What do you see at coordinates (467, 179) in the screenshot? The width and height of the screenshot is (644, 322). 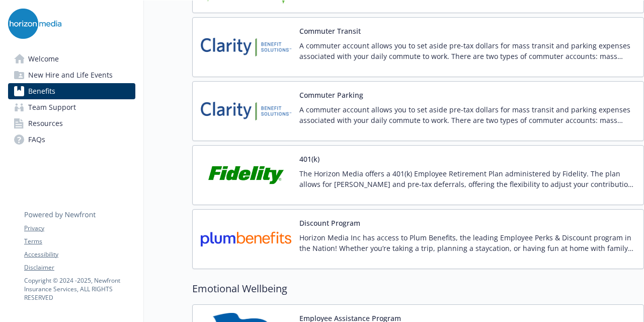 I see `p: The Horizon Media offers a 401(k) Employee Retirement Plan administered by Fidelity. The plan all...` at bounding box center [467, 179].